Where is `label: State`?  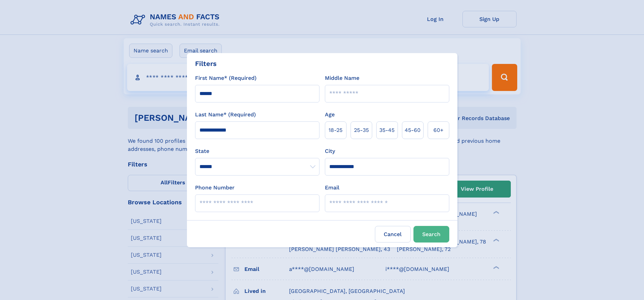
label: State is located at coordinates (257, 151).